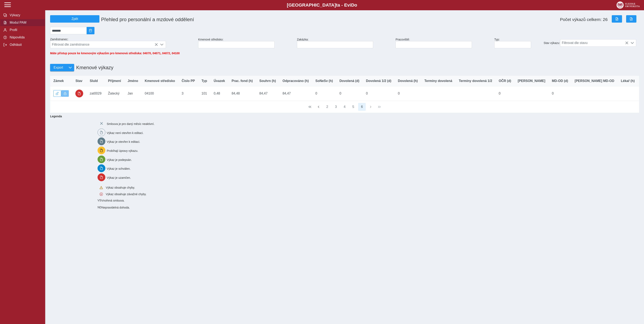  I want to click on span: Dovolená (h), so click(408, 81).